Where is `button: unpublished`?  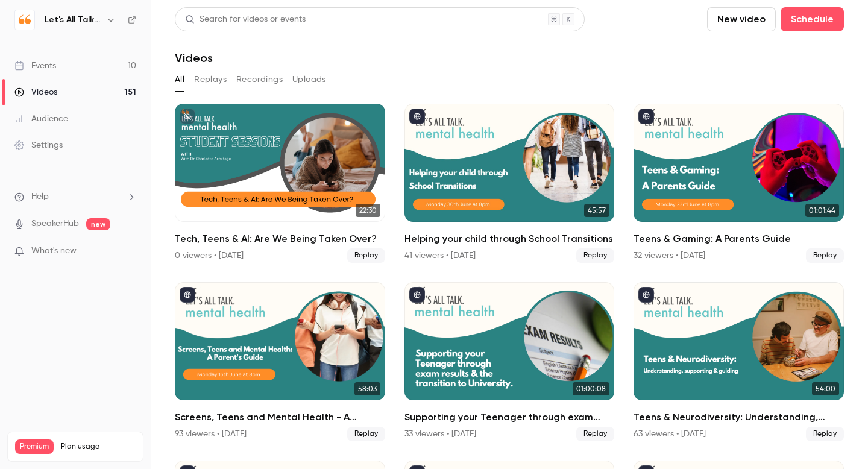 button: unpublished is located at coordinates (188, 116).